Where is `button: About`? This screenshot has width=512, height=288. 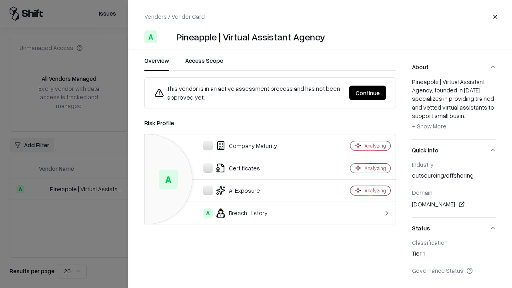 button: About is located at coordinates (454, 67).